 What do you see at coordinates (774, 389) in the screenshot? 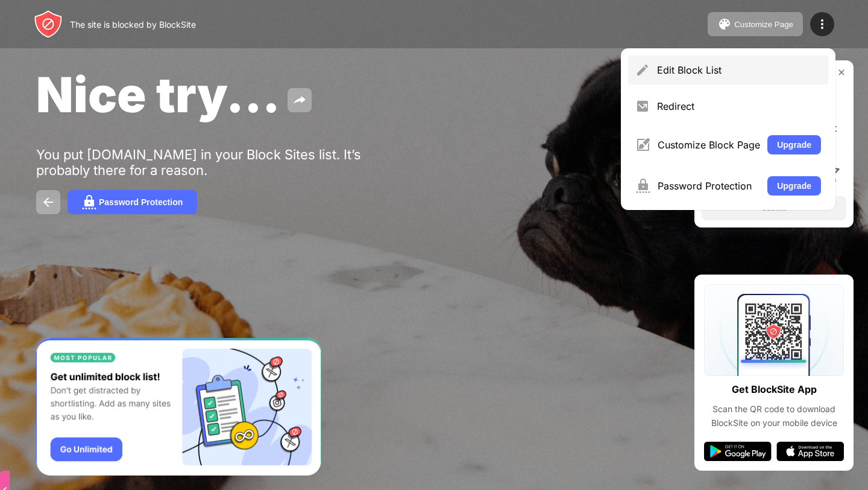
I see `div: Get BlockSite App` at bounding box center [774, 389].